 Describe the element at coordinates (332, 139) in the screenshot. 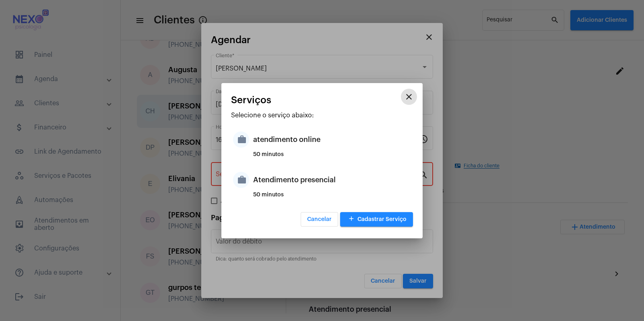

I see `div: atendimento online` at that location.